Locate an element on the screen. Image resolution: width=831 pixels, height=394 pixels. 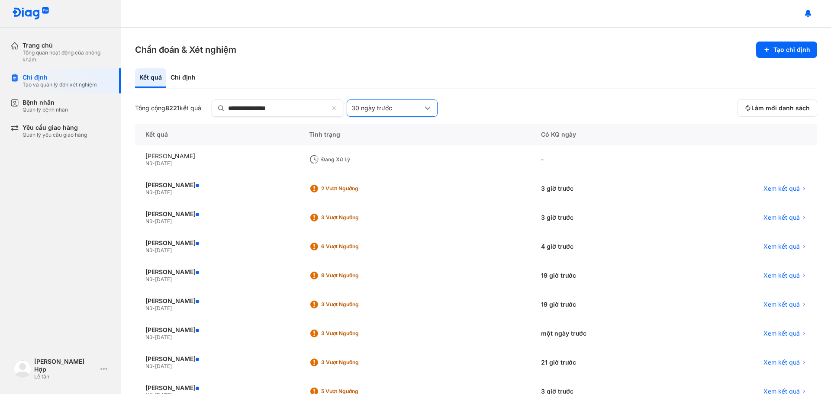
div: một ngày trước is located at coordinates (603, 334).